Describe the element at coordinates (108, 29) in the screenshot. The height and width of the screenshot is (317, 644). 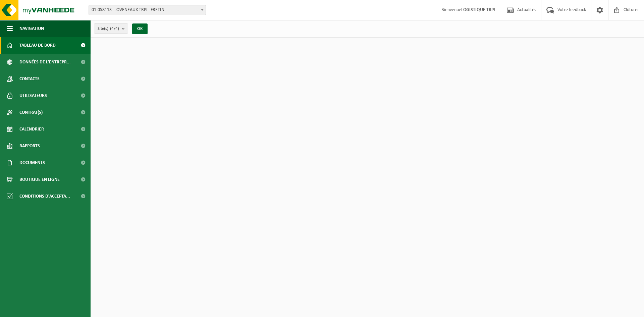
I see `span: Site(s)` at that location.